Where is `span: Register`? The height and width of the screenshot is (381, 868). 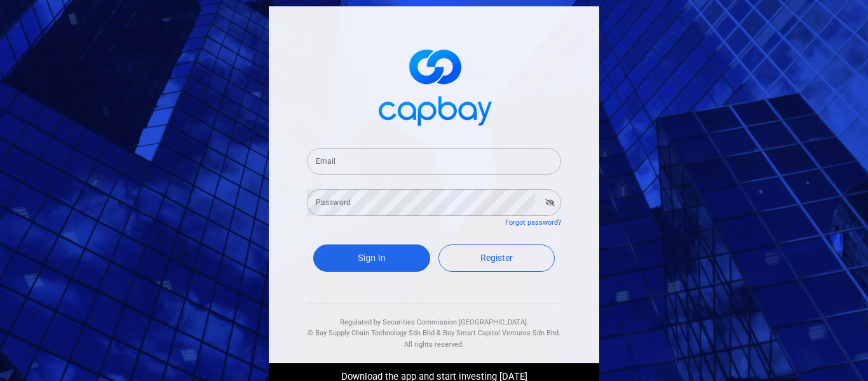
span: Register is located at coordinates (496, 257).